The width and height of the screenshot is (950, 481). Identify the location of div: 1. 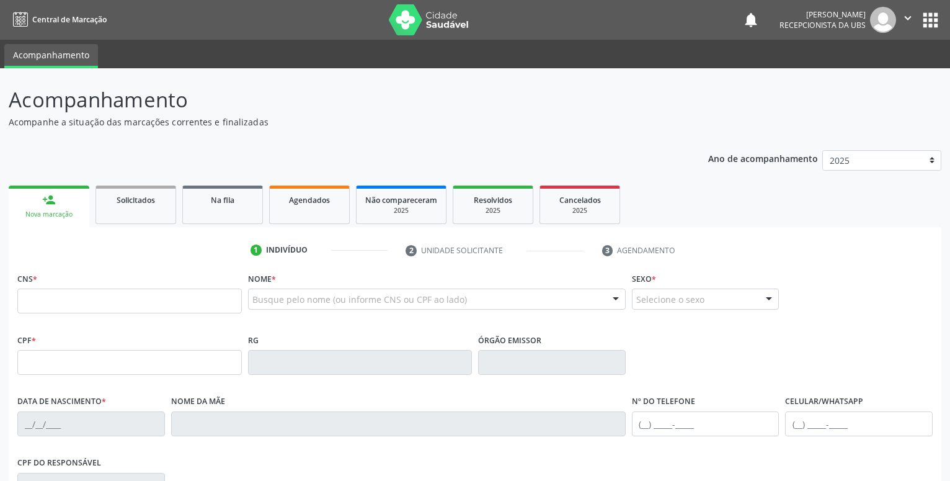
(256, 250).